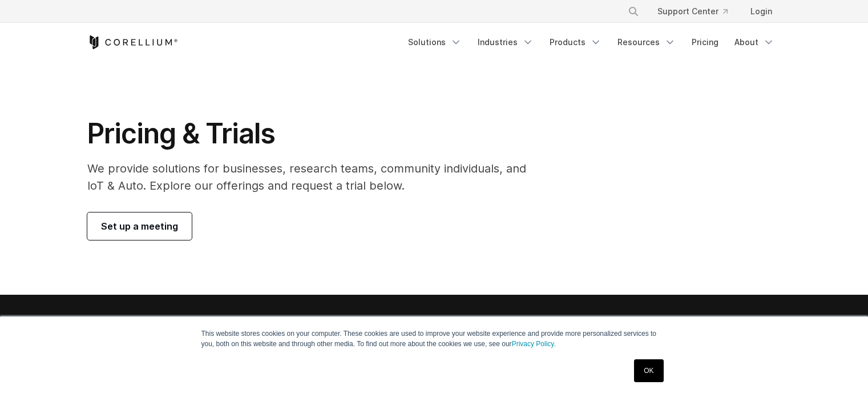 This screenshot has width=868, height=397. Describe the element at coordinates (646, 42) in the screenshot. I see `a: Resources` at that location.